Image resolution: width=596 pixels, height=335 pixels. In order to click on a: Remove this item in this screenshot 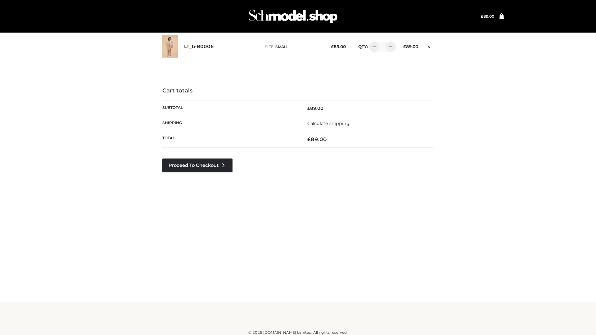, I will do `click(429, 46)`.